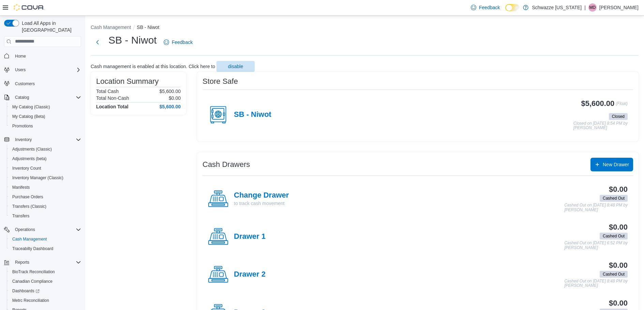 Image resolution: width=644 pixels, height=310 pixels. Describe the element at coordinates (592, 8) in the screenshot. I see `div: Matthew Dupuis` at that location.